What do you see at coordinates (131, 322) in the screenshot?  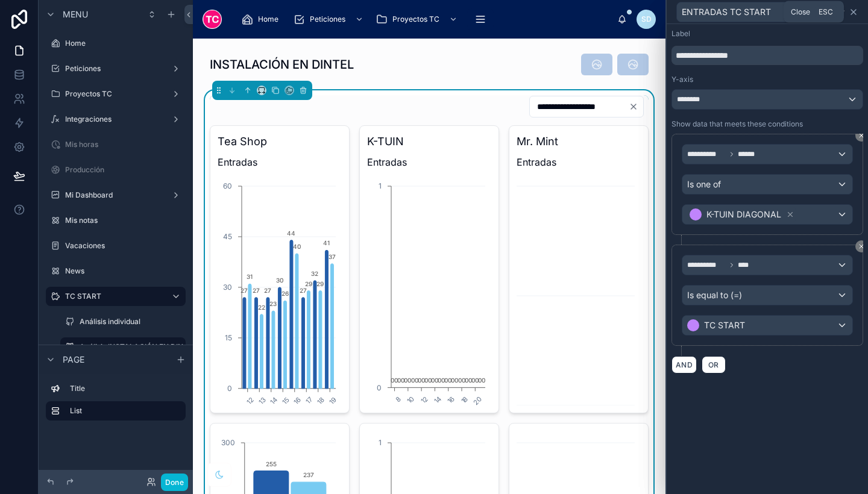 I see `label: Análisis individual` at bounding box center [131, 322].